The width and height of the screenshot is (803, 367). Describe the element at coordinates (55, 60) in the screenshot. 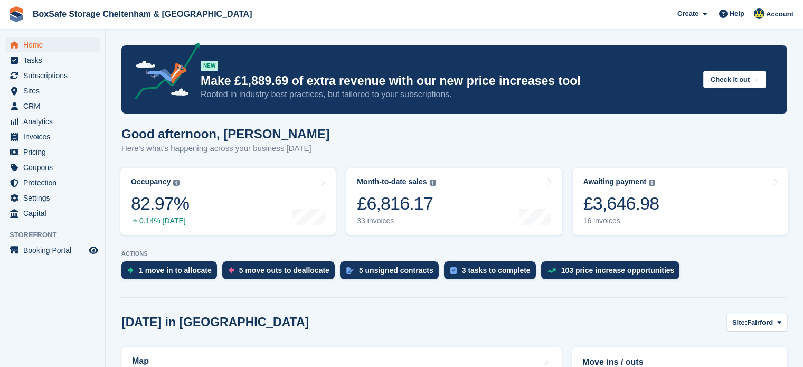

I see `span: Tasks` at that location.